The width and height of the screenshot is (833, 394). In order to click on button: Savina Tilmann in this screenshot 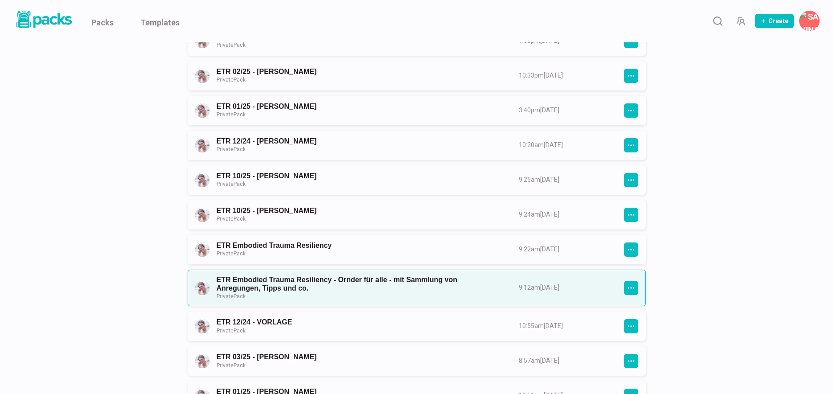, I will do `click(810, 21)`.